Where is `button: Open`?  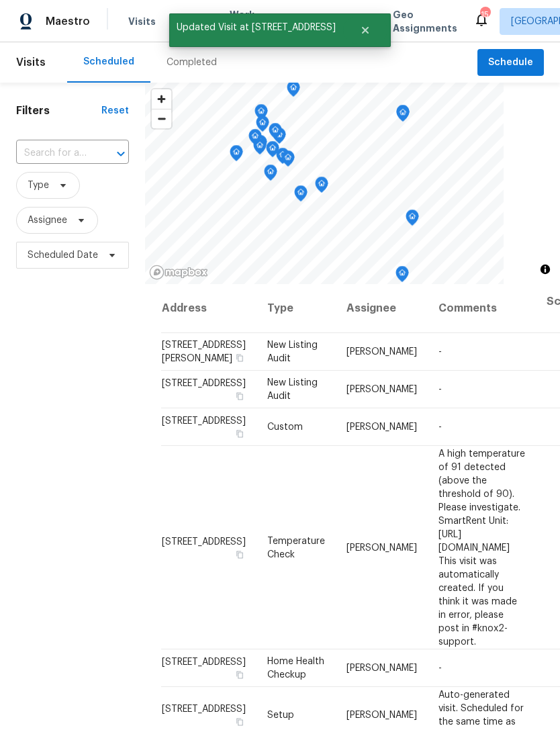 button: Open is located at coordinates (121, 154).